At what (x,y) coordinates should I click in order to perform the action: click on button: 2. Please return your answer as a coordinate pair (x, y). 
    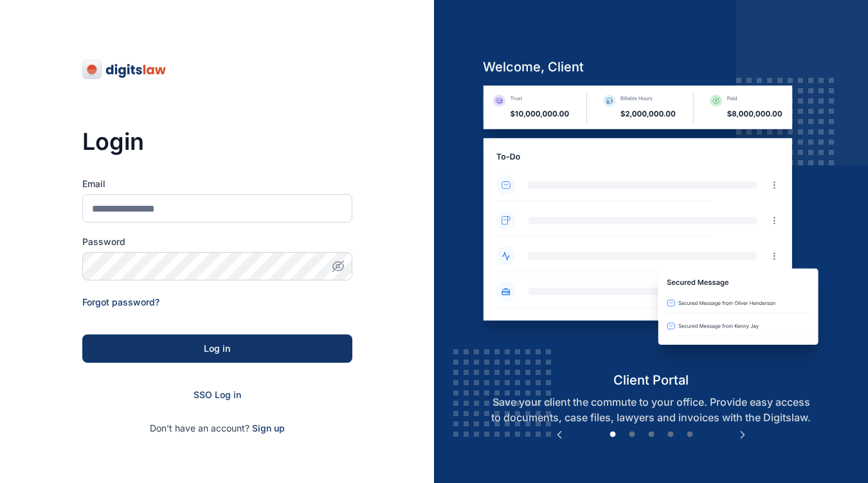
    Looking at the image, I should click on (632, 435).